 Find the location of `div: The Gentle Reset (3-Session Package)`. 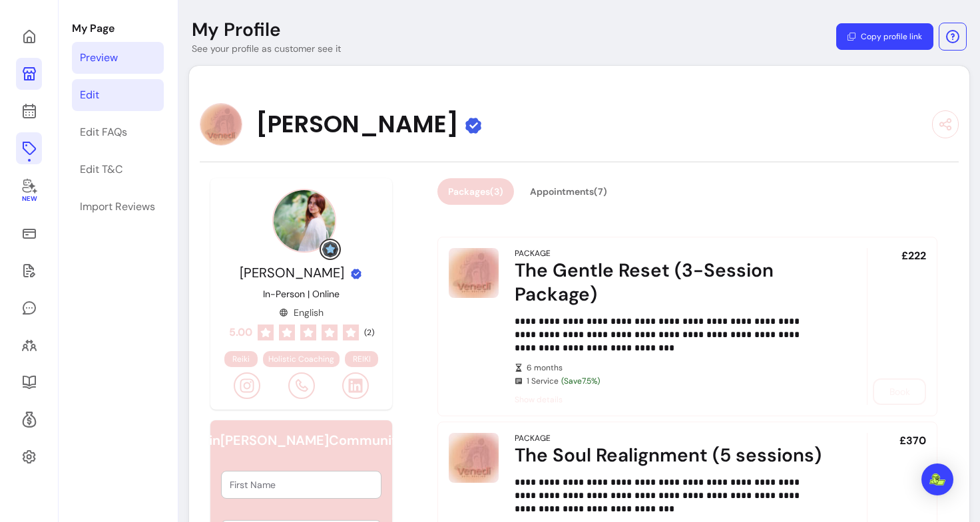

div: The Gentle Reset (3-Session Package) is located at coordinates (672, 283).